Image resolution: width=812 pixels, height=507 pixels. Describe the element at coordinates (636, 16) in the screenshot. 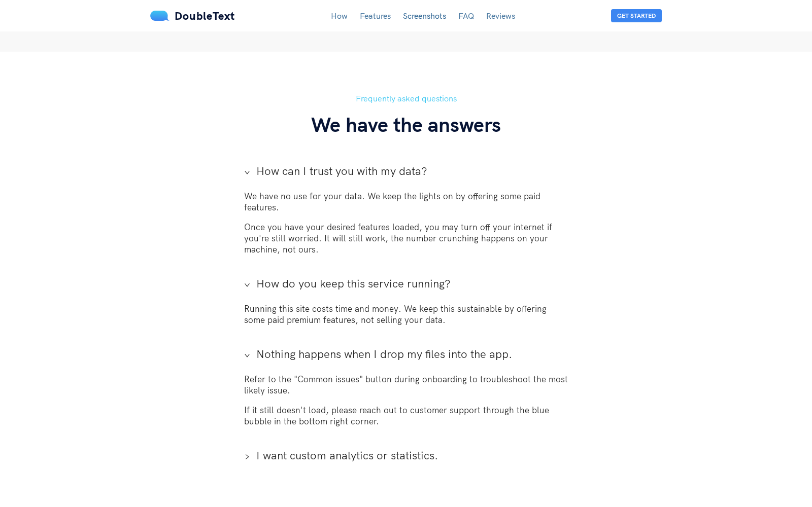

I see `a: Get Started` at that location.